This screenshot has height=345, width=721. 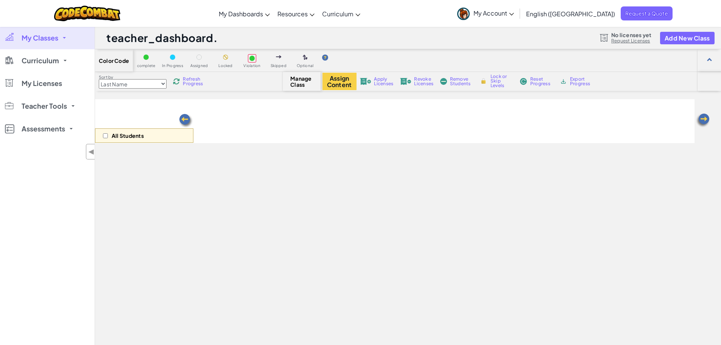 What do you see at coordinates (340, 81) in the screenshot?
I see `button: Assign Content` at bounding box center [340, 81].